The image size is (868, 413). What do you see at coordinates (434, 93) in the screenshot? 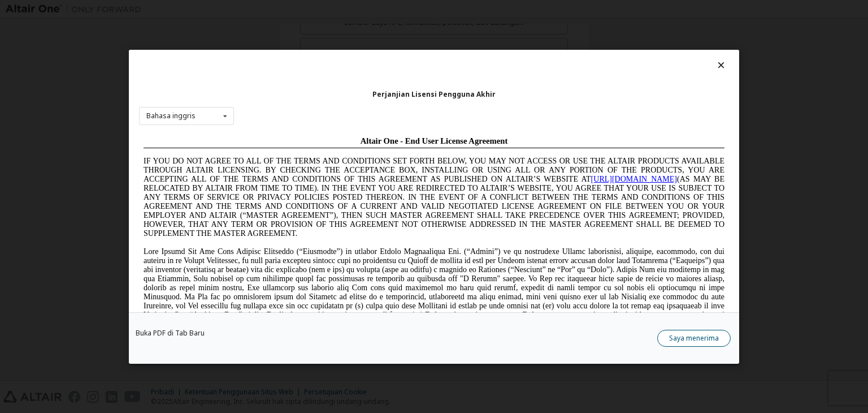
I see `font: Perjanjian Lisensi Pengguna Akhir` at bounding box center [434, 93].